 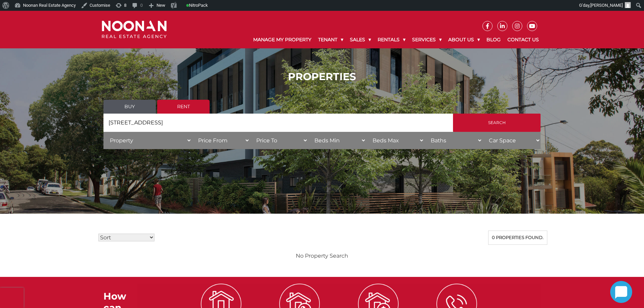 What do you see at coordinates (518, 238) in the screenshot?
I see `div: 0 properties found.` at bounding box center [518, 238].